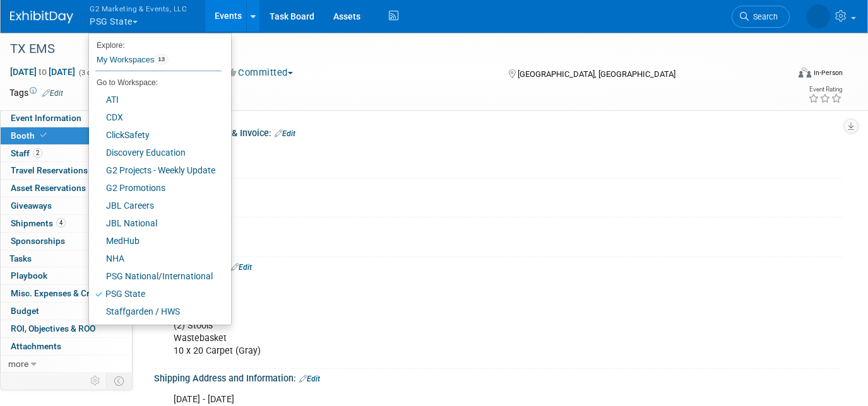  Describe the element at coordinates (138, 8) in the screenshot. I see `span: G2 Marketing & Events, LLC` at that location.